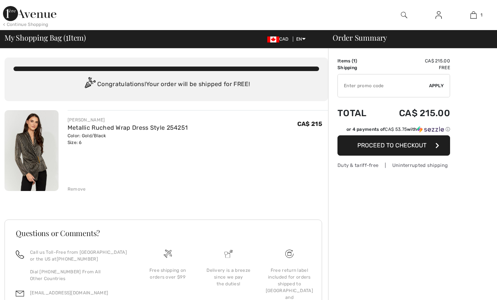 This screenshot has height=300, width=497. What do you see at coordinates (431, 129) in the screenshot?
I see `img: Sezzle` at bounding box center [431, 129].